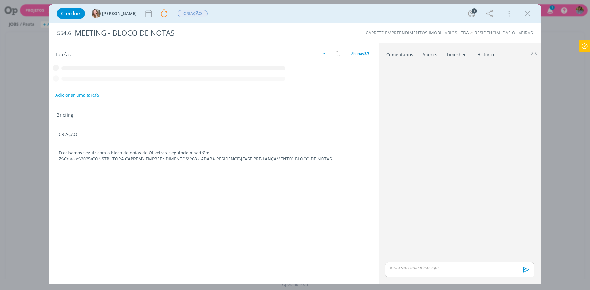 The width and height of the screenshot is (590, 290). What do you see at coordinates (503, 33) in the screenshot?
I see `a: RESIDENCIAL DAS OLIVEIRAS` at bounding box center [503, 33].